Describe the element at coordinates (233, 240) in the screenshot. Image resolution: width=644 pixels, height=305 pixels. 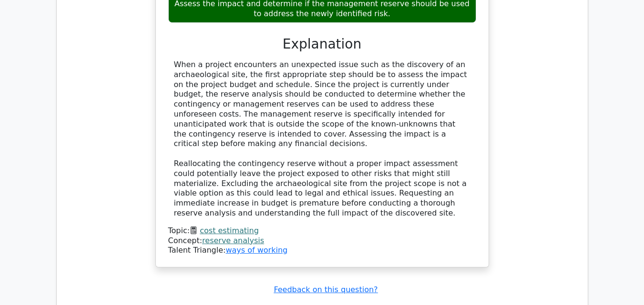
I see `a: reserve analysis` at that location.